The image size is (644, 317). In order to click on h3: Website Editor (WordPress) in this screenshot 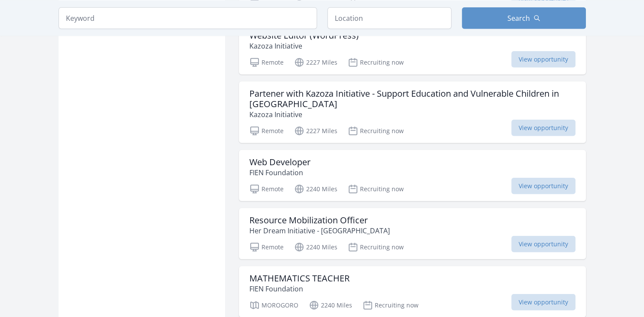, I will do `click(304, 35)`.